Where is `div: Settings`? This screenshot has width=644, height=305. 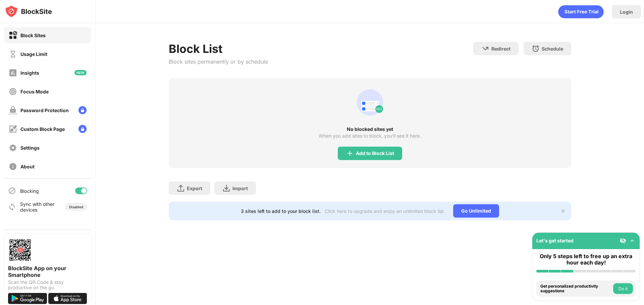 div: Settings is located at coordinates (30, 147).